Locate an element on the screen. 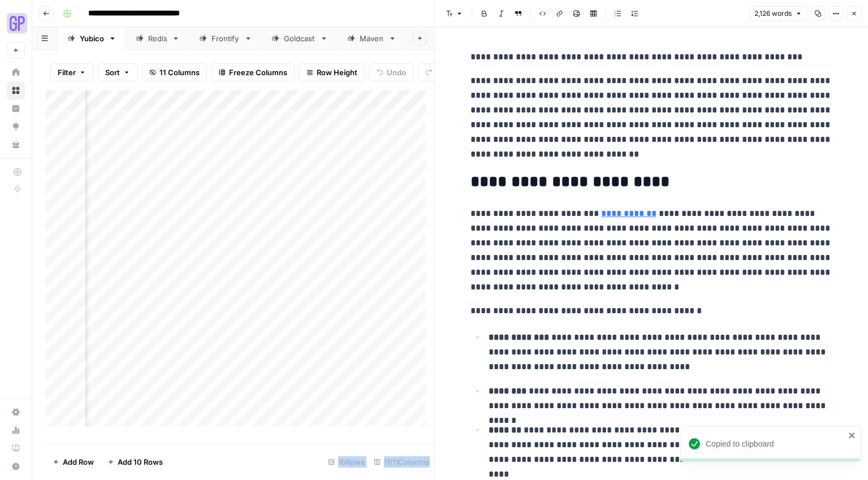 The image size is (868, 480). a: Maven is located at coordinates (371, 39).